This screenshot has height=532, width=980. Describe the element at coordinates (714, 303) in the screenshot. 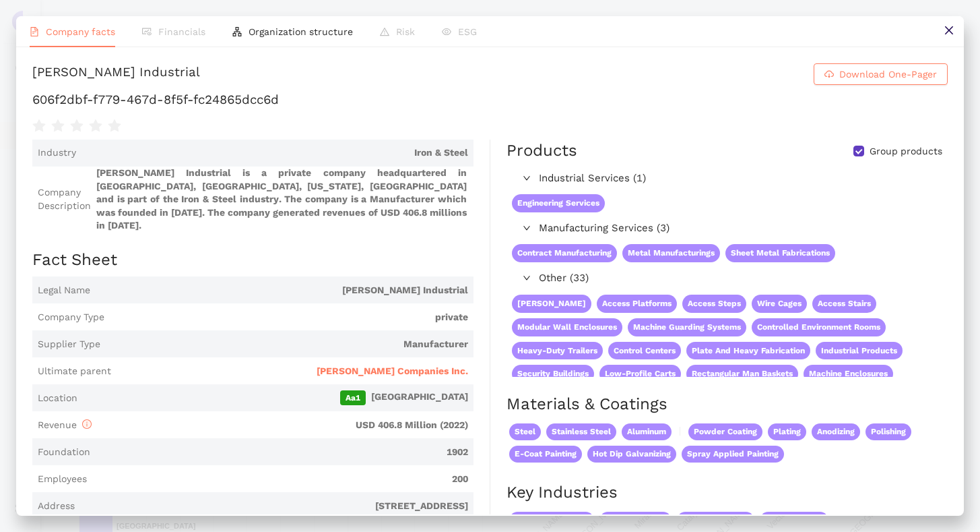

I see `span: Access Steps` at that location.